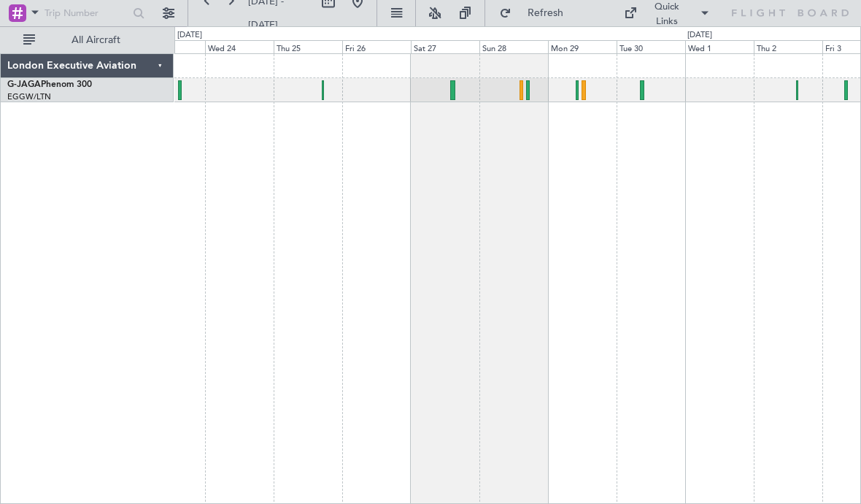 The image size is (861, 504). Describe the element at coordinates (239, 47) in the screenshot. I see `div: Wed 24` at that location.